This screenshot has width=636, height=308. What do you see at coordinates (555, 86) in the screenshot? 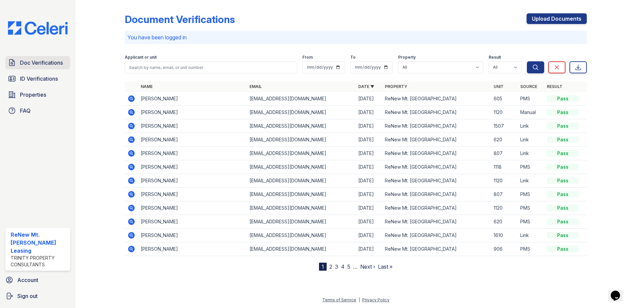
I see `a: Result` at bounding box center [555, 86].